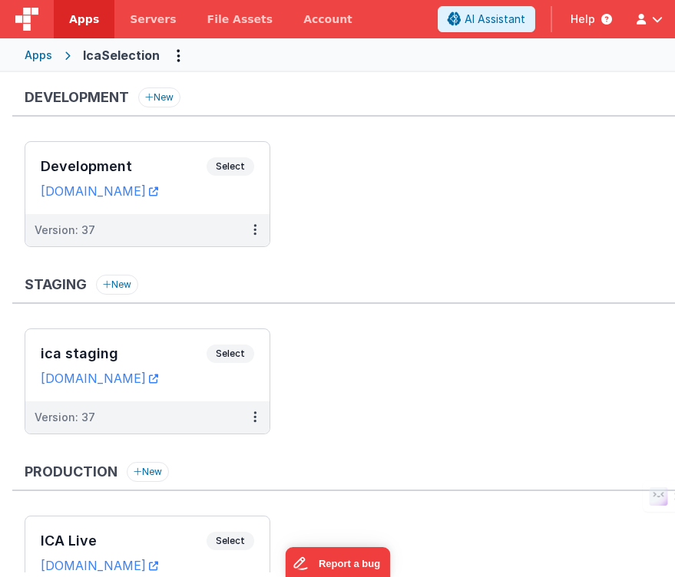 Image resolution: width=675 pixels, height=577 pixels. Describe the element at coordinates (582, 19) in the screenshot. I see `span: Help` at that location.